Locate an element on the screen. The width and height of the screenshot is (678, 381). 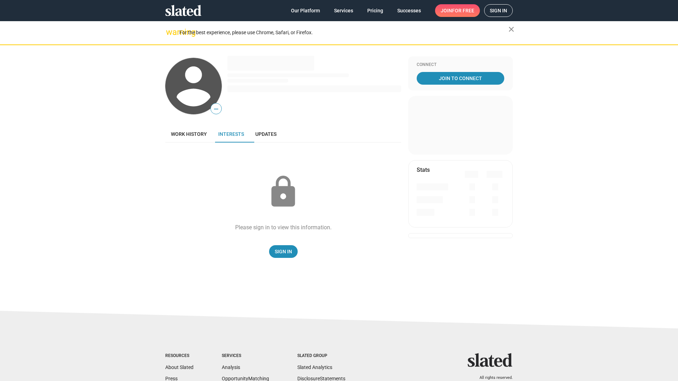
mat-icon: close is located at coordinates (511, 29).